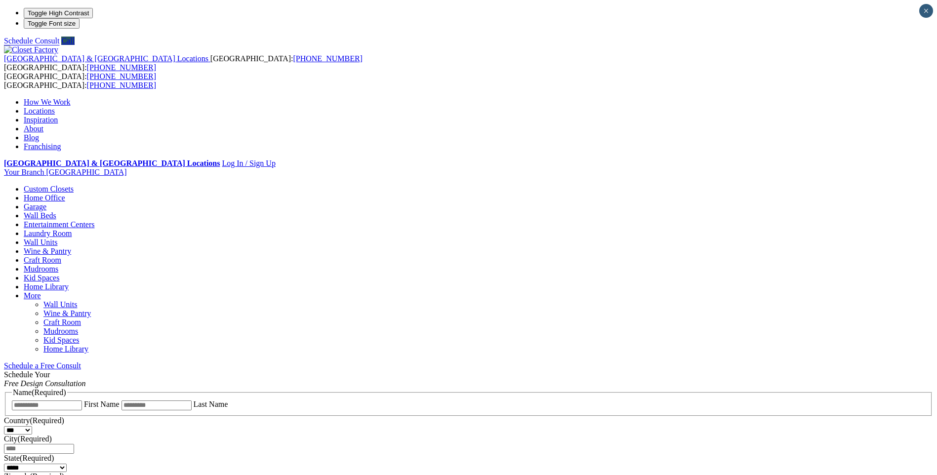  Describe the element at coordinates (40, 215) in the screenshot. I see `a: Wall Beds` at that location.